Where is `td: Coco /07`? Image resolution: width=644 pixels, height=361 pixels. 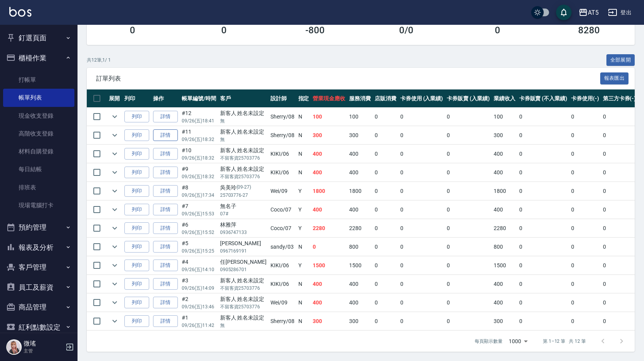
td: Coco /07 is located at coordinates (283, 210).